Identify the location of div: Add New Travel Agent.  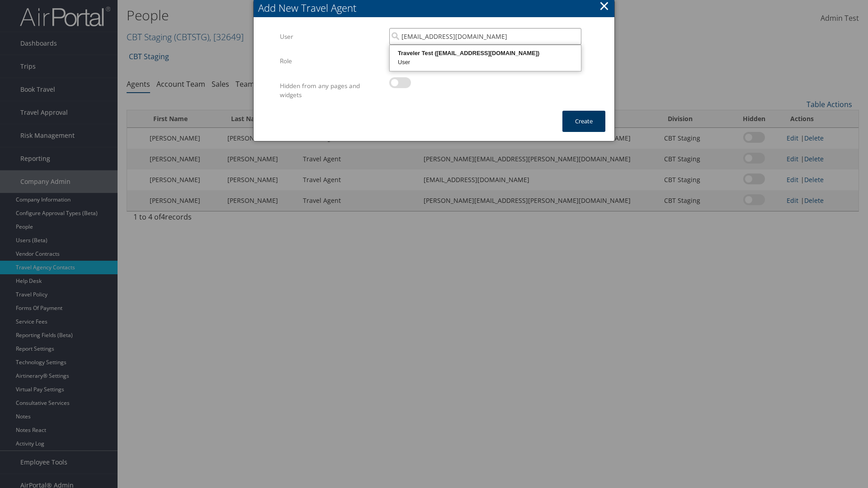
(436, 7).